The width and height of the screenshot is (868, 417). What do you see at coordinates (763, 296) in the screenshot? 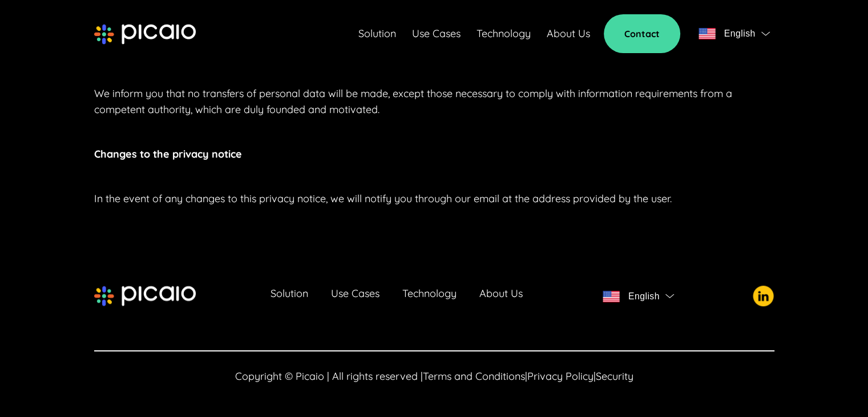
I see `img: picaio-socal-logo` at bounding box center [763, 296].